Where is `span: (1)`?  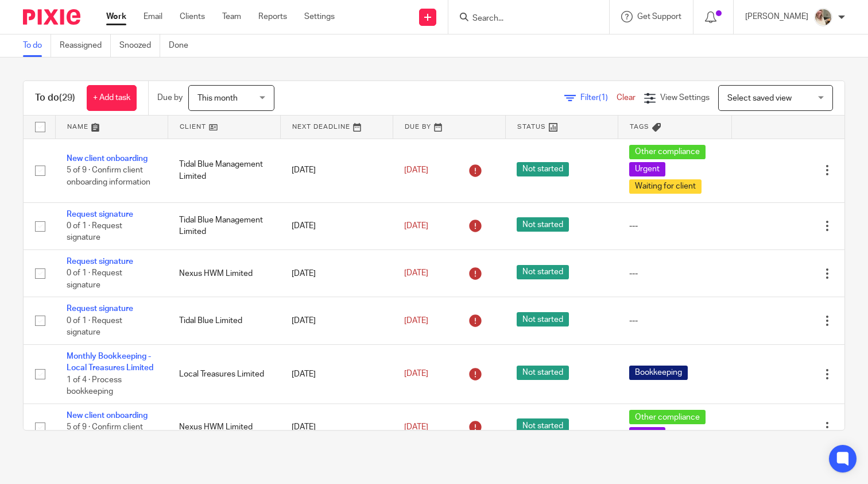
span: (1) is located at coordinates (604, 98).